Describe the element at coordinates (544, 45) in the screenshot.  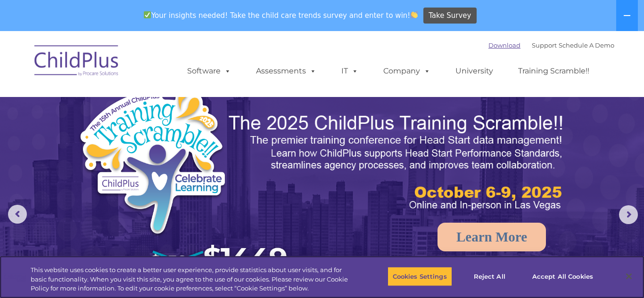
I see `a: Support` at that location.